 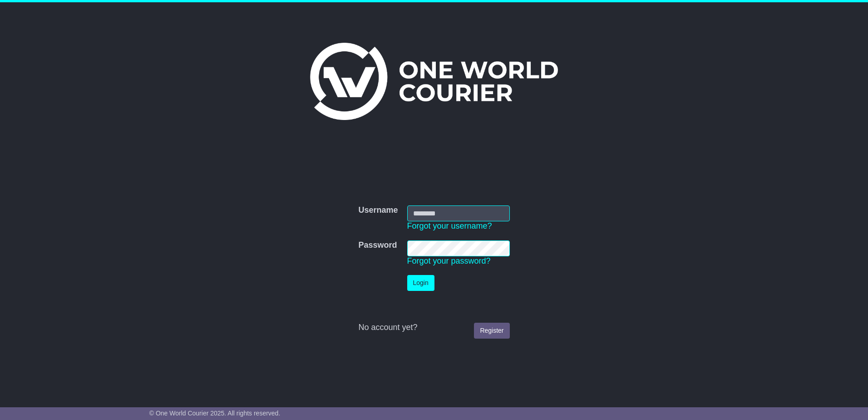 I want to click on a: Forgot your username?, so click(x=449, y=226).